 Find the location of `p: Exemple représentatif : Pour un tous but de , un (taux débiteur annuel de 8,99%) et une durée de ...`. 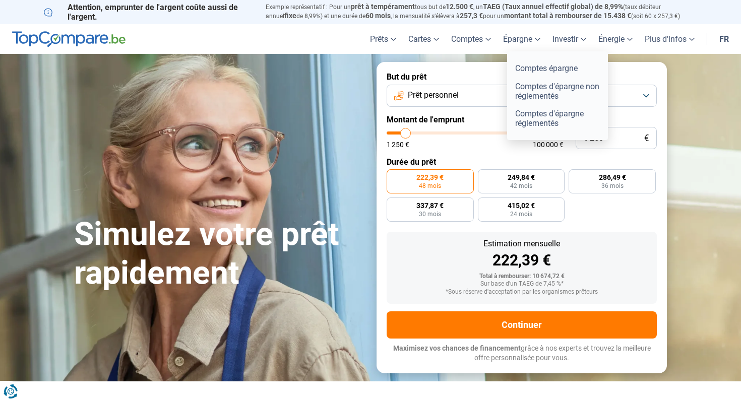

p: Exemple représentatif : Pour un tous but de , un (taux débiteur annuel de 8,99%) et une durée de ... is located at coordinates (481, 12).